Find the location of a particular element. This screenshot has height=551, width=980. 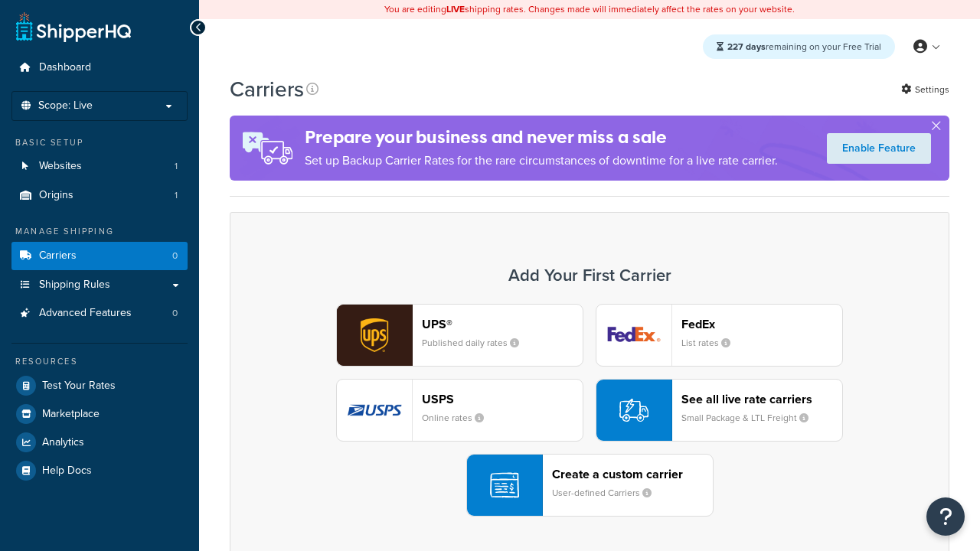

button: fedEx logoFedExList rates is located at coordinates (719, 335).